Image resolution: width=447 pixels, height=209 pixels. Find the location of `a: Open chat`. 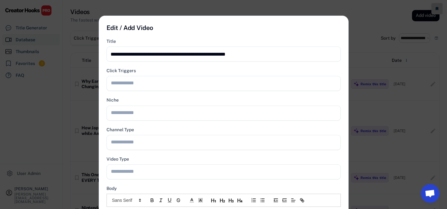

a: Open chat is located at coordinates (431, 194).